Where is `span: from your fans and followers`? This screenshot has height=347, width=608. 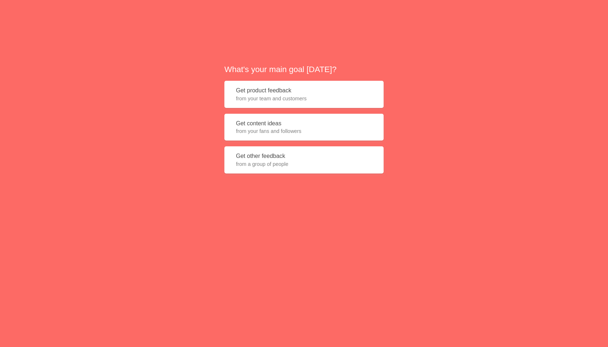
span: from your fans and followers is located at coordinates (304, 131).